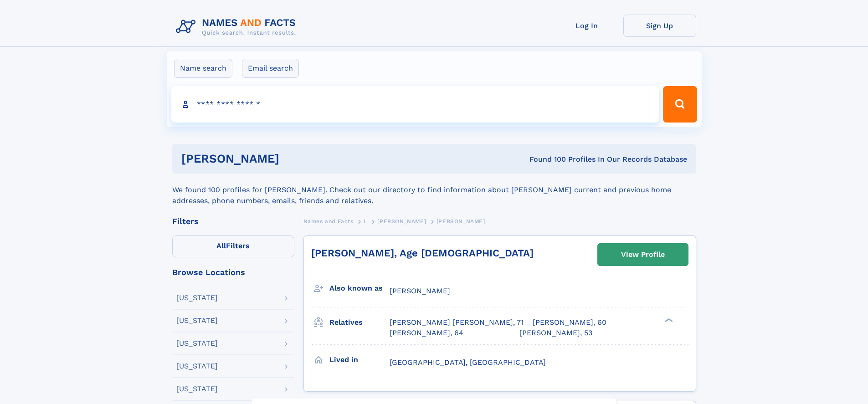  Describe the element at coordinates (643, 254) in the screenshot. I see `a: View Profile` at that location.